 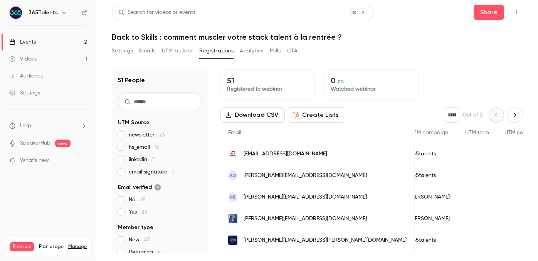 What do you see at coordinates (233, 218) in the screenshot?
I see `img: socgen.com` at bounding box center [233, 218].